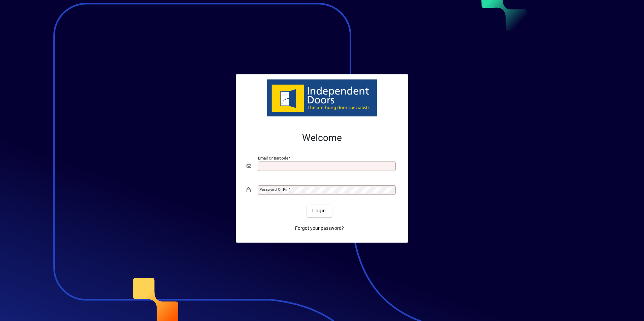 The height and width of the screenshot is (321, 644). Describe the element at coordinates (319, 211) in the screenshot. I see `button: Login` at that location.